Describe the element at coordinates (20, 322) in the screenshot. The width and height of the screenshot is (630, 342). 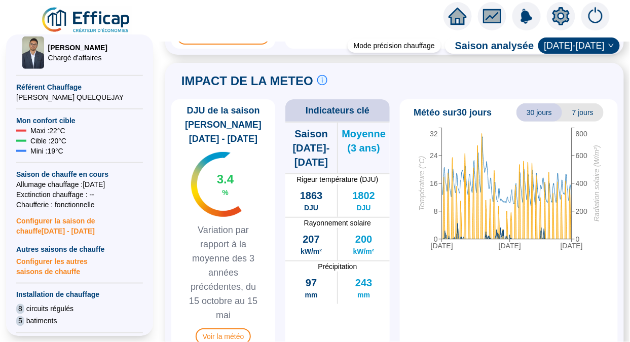
I see `span: 5` at that location.